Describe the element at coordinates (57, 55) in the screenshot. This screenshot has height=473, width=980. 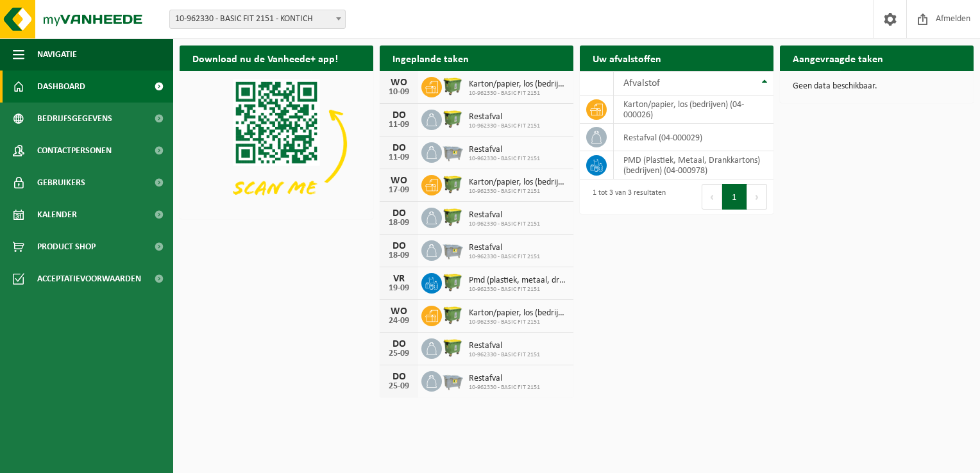
I see `span: Navigatie` at that location.